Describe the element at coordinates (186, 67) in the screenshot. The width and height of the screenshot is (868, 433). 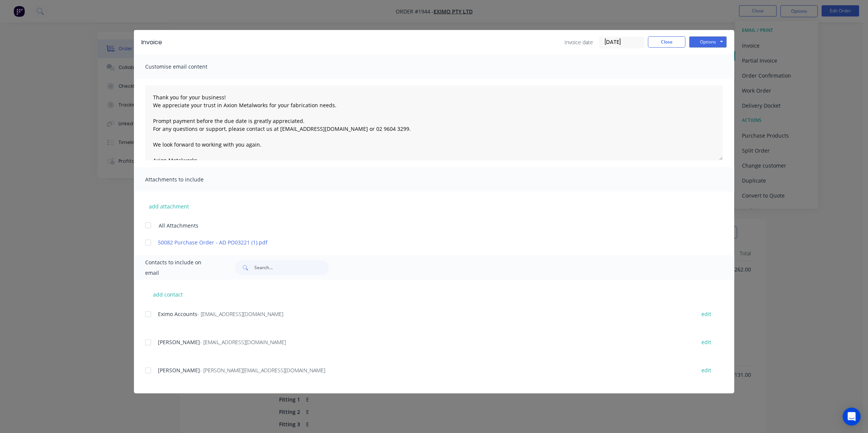
I see `span: Customise email content` at that location.